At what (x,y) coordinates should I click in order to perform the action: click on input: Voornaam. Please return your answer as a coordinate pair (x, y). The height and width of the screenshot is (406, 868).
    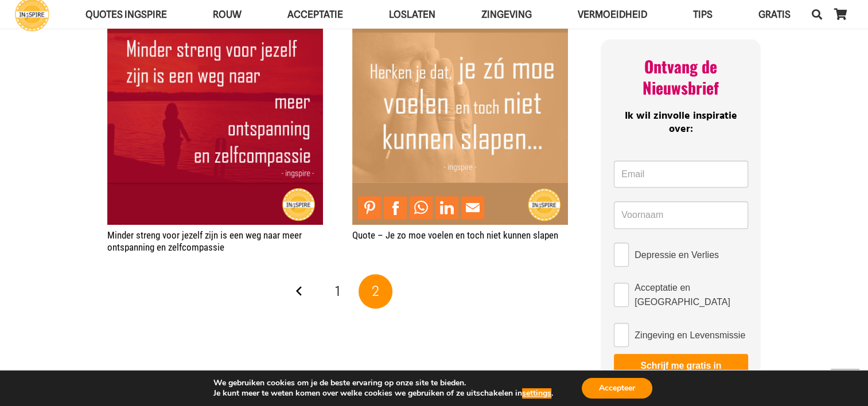
    Looking at the image, I should click on (680, 215).